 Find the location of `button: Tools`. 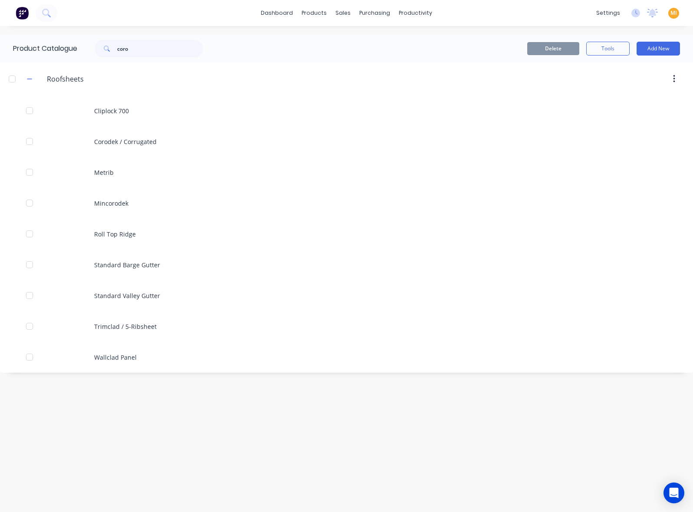

button: Tools is located at coordinates (608, 49).